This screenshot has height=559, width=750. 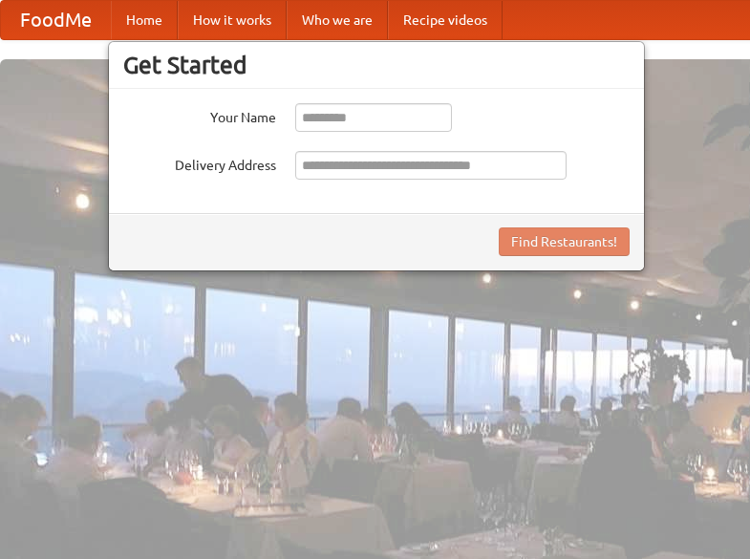 I want to click on a: Home, so click(x=144, y=20).